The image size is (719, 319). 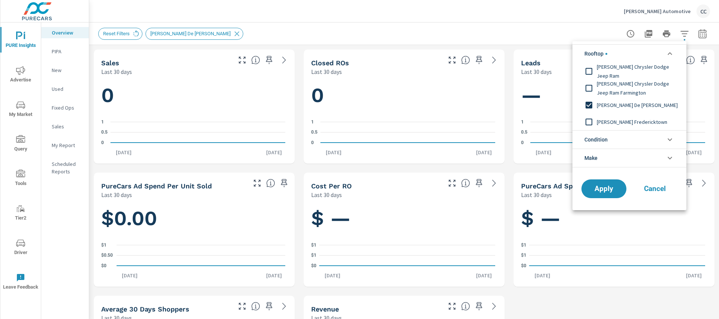 I want to click on span: Make, so click(x=591, y=158).